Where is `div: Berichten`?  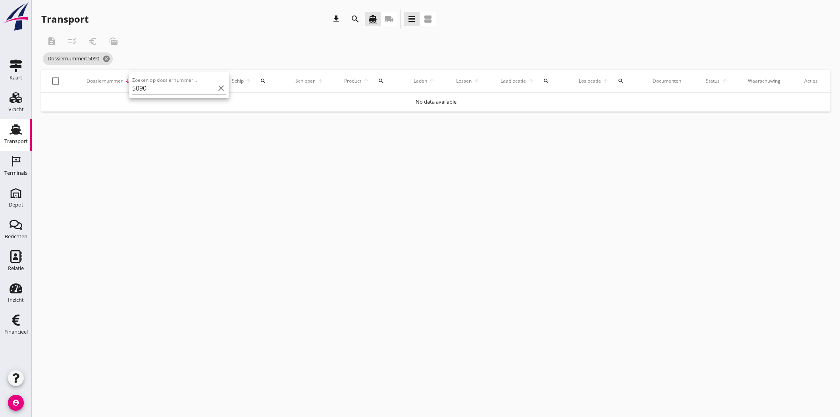 div: Berichten is located at coordinates (16, 236).